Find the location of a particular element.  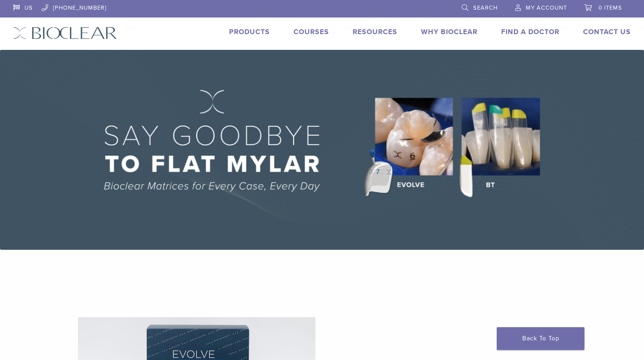

a: Courses is located at coordinates (311, 32).